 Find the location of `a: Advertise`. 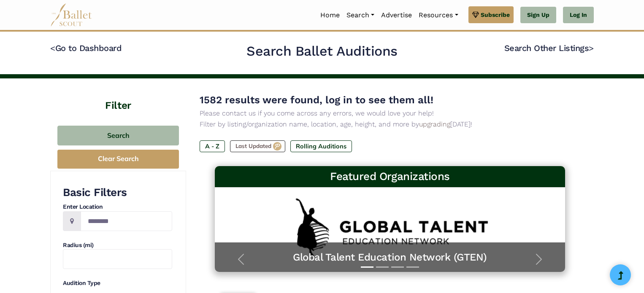

a: Advertise is located at coordinates (396, 15).